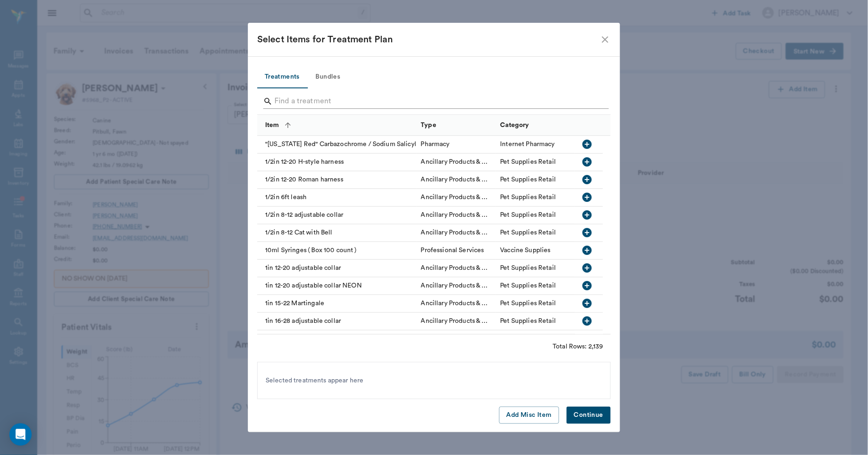 The height and width of the screenshot is (455, 868). What do you see at coordinates (436, 144) in the screenshot?
I see `div: Pharmacy` at bounding box center [436, 144].